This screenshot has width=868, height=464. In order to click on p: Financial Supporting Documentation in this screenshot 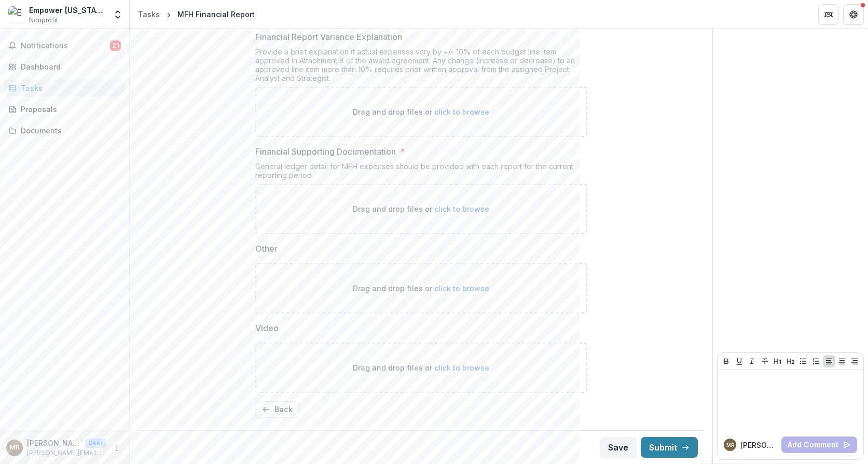, I will do `click(326, 152)`.